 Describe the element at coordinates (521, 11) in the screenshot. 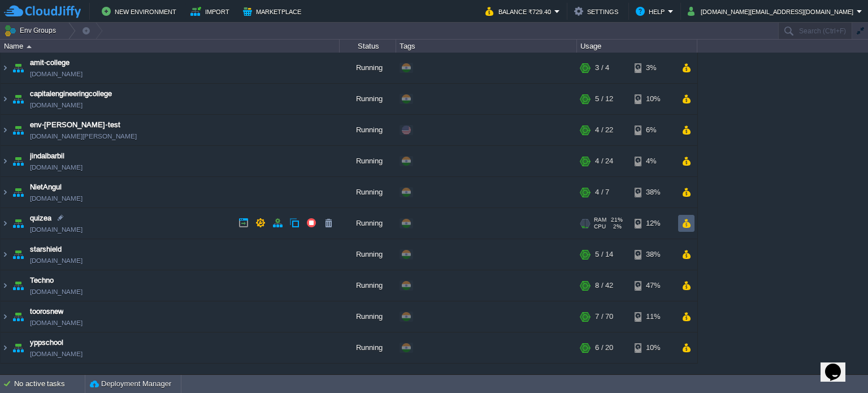

I see `button: Balance ₹729.40` at that location.